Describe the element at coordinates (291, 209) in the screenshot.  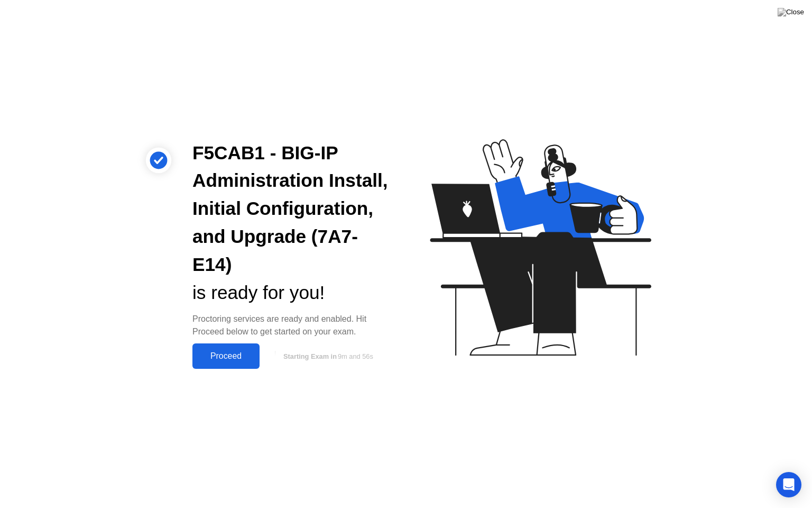
I see `div: F5CAB1 - BIG-IP Administration Install, Initial Configuration, and Upgrade (7A7-E14)` at that location.